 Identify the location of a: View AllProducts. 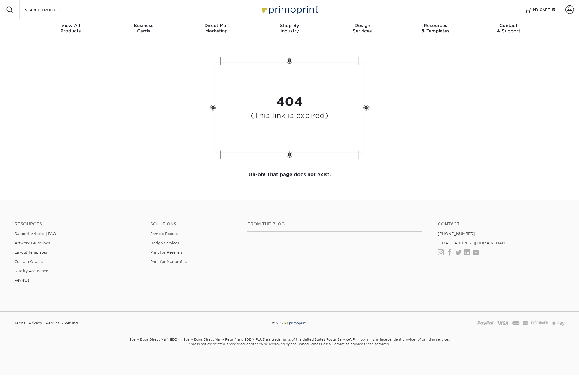
(71, 29).